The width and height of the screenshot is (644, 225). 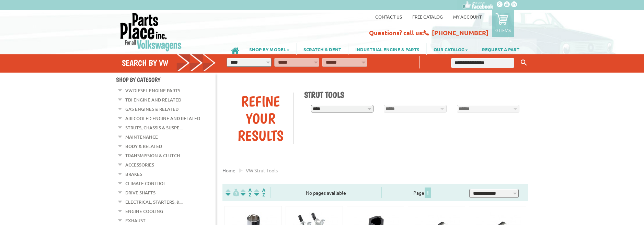 What do you see at coordinates (153, 91) in the screenshot?
I see `a: VW Diesel Engine Parts` at bounding box center [153, 91].